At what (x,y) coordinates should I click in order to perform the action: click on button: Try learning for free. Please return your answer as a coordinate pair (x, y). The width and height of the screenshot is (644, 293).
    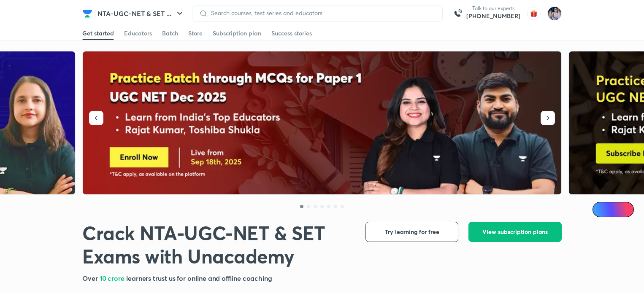
    Looking at the image, I should click on (412, 232).